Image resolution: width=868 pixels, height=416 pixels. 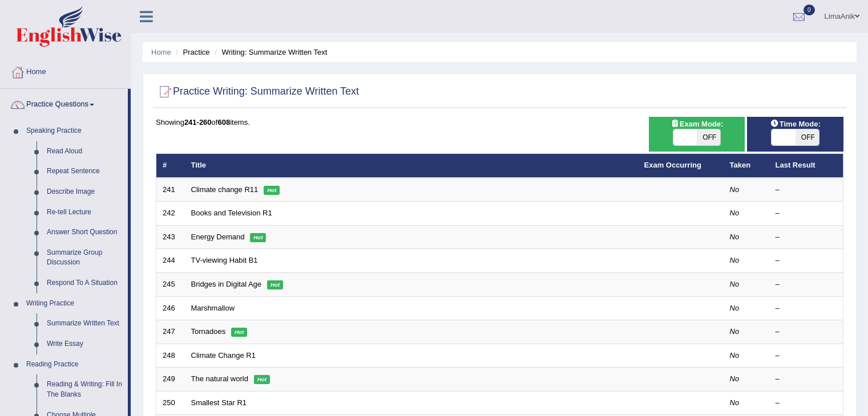 What do you see at coordinates (208, 331) in the screenshot?
I see `a: Tornadoes` at bounding box center [208, 331].